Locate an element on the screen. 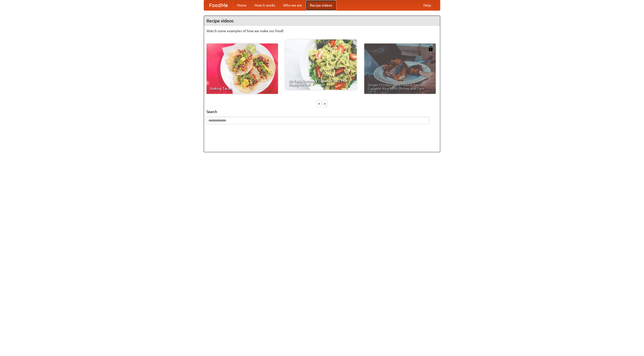 Image resolution: width=644 pixels, height=356 pixels. a: Making Tacos is located at coordinates (242, 68).